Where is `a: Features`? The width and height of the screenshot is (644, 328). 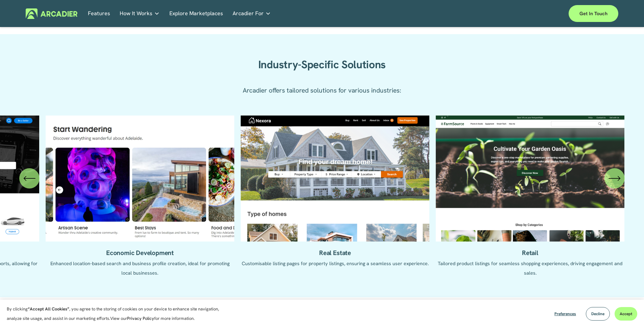 a: Features is located at coordinates (99, 14).